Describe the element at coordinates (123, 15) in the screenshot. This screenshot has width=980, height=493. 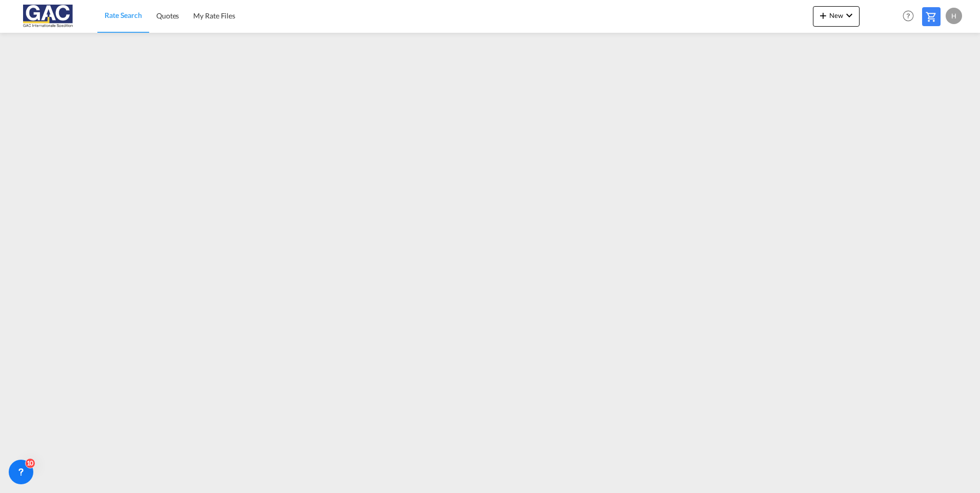
I see `span: Rate Search` at that location.